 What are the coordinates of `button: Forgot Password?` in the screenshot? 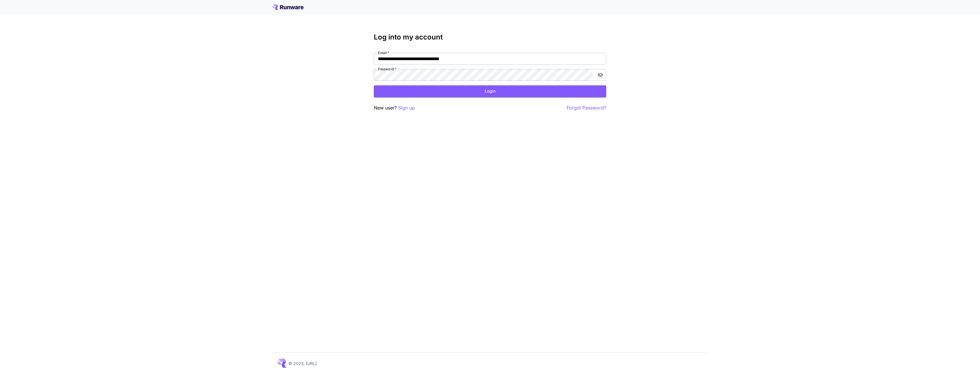 It's located at (587, 107).